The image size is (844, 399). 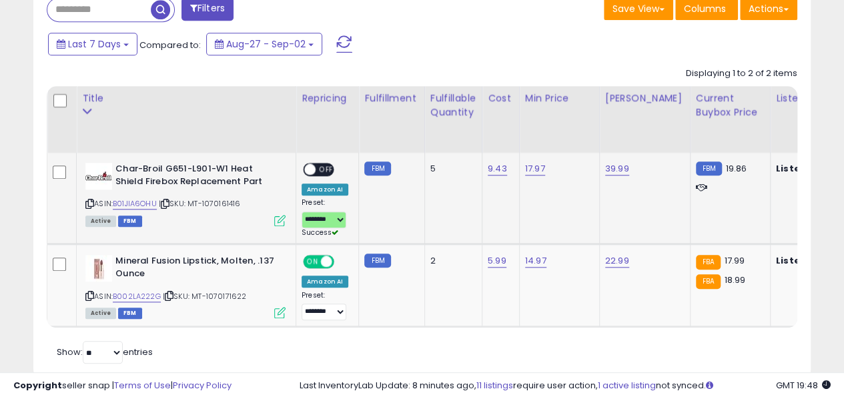 What do you see at coordinates (135, 203) in the screenshot?
I see `a: B01JIA6OHU` at bounding box center [135, 203].